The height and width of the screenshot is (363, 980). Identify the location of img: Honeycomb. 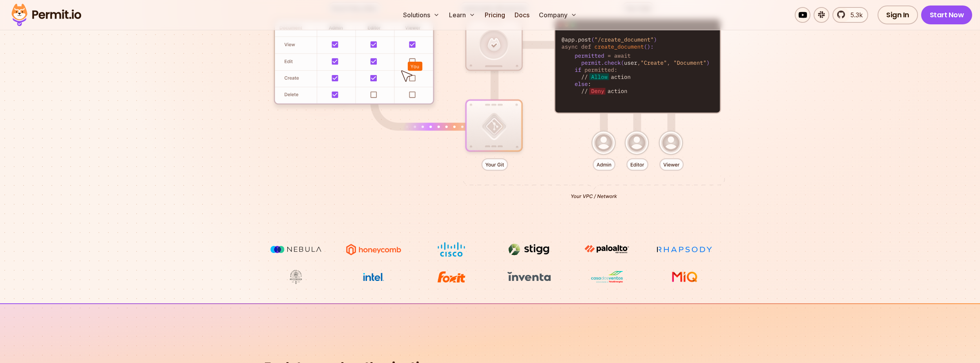
(374, 250).